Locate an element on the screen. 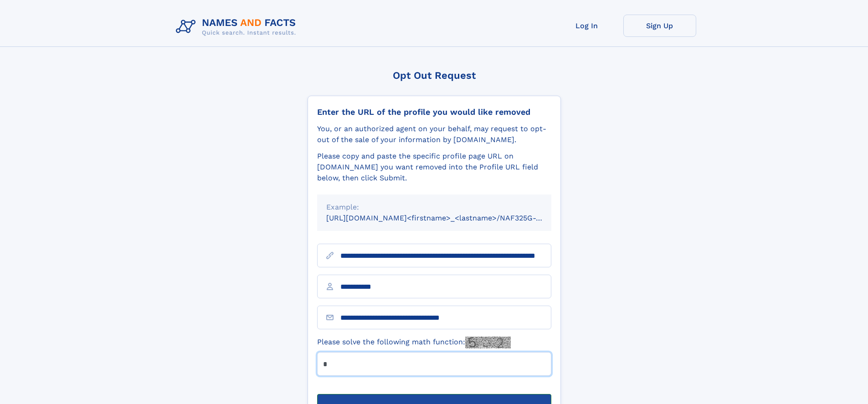 Image resolution: width=868 pixels, height=404 pixels. label: Please solve the following math function: is located at coordinates (413, 342).